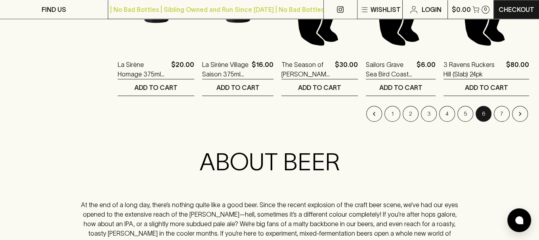  What do you see at coordinates (502, 114) in the screenshot?
I see `button: Go to page 7` at bounding box center [502, 114].